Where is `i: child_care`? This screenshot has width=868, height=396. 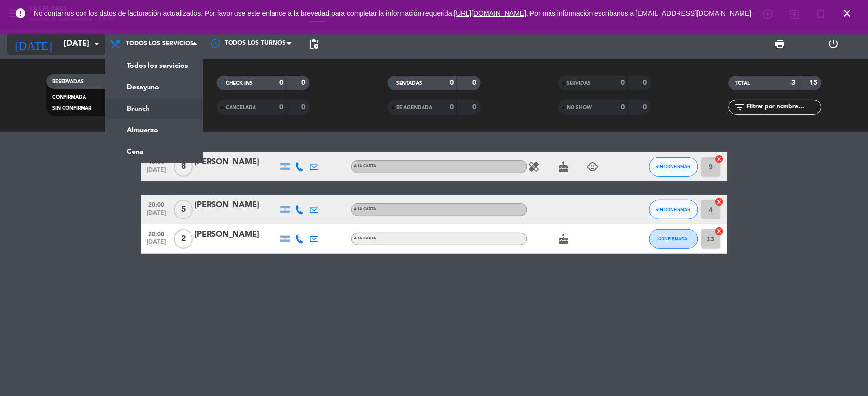
i: child_care is located at coordinates (593, 167).